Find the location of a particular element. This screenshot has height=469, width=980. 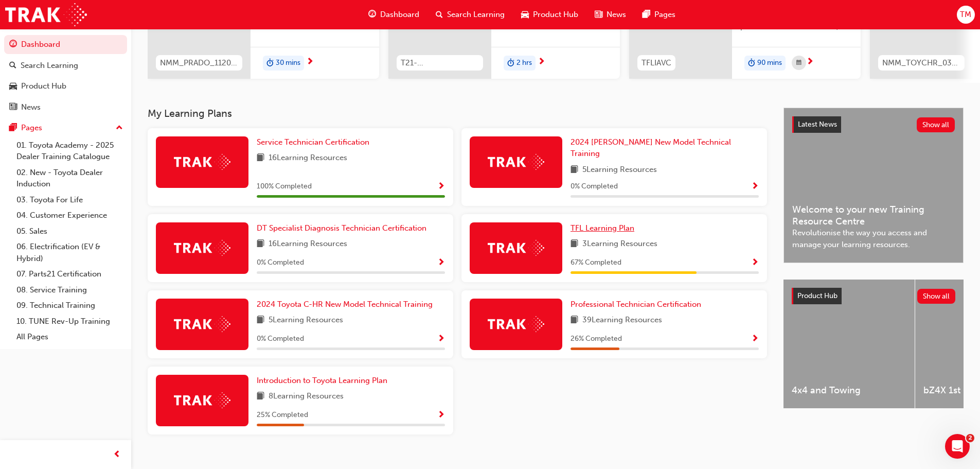

a: 09. Technical Training is located at coordinates (70, 305).